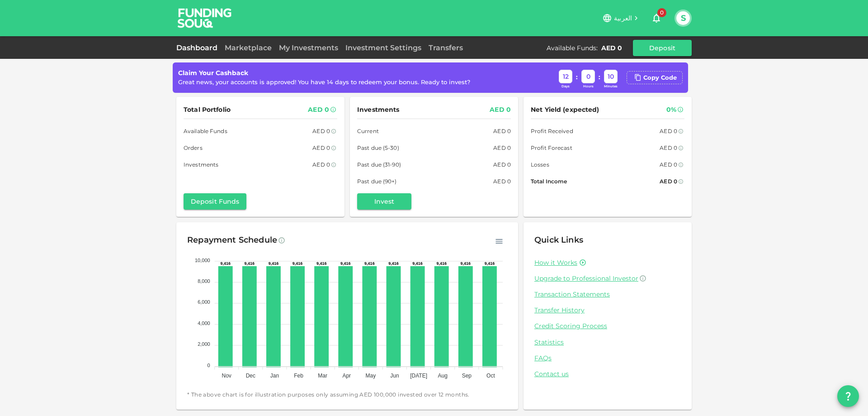 The height and width of the screenshot is (416, 868). I want to click on button: 0, so click(656, 18).